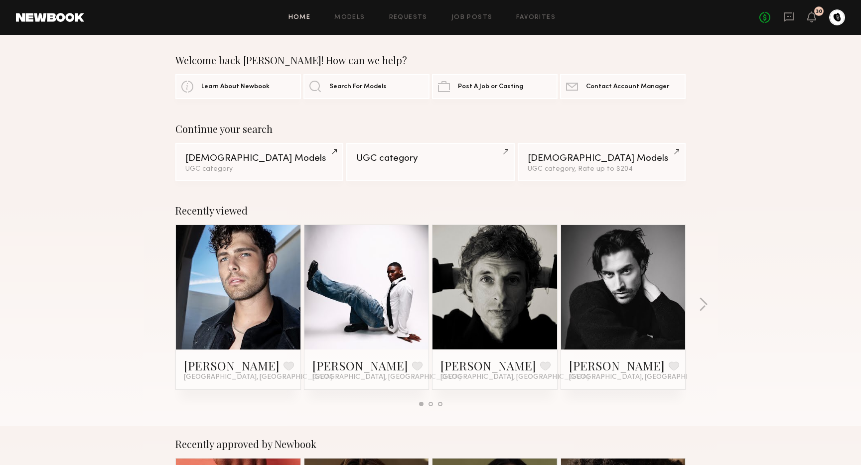  What do you see at coordinates (235, 87) in the screenshot?
I see `span: Learn About Newbook` at bounding box center [235, 87].